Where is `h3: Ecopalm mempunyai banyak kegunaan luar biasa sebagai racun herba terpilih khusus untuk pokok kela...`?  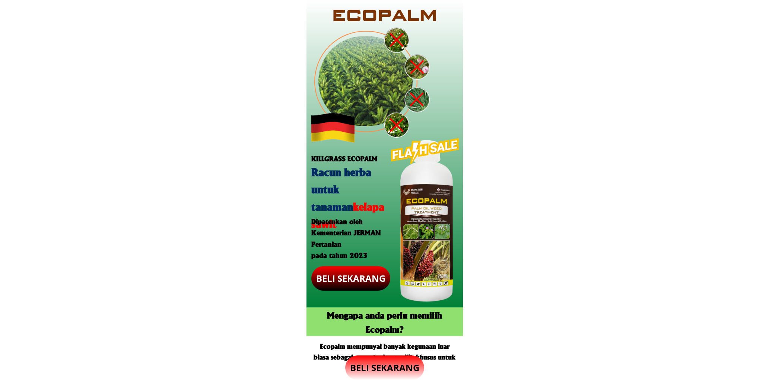 h3: Ecopalm mempunyai banyak kegunaan luar biasa sebagai racun herba terpilih khusus untuk pokok kela... is located at coordinates (384, 357).